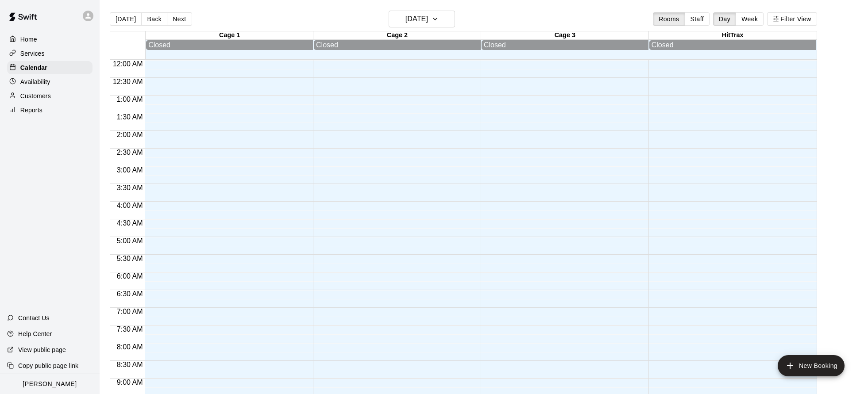 This screenshot has width=868, height=394. Describe the element at coordinates (50, 53) in the screenshot. I see `a: Services` at that location.